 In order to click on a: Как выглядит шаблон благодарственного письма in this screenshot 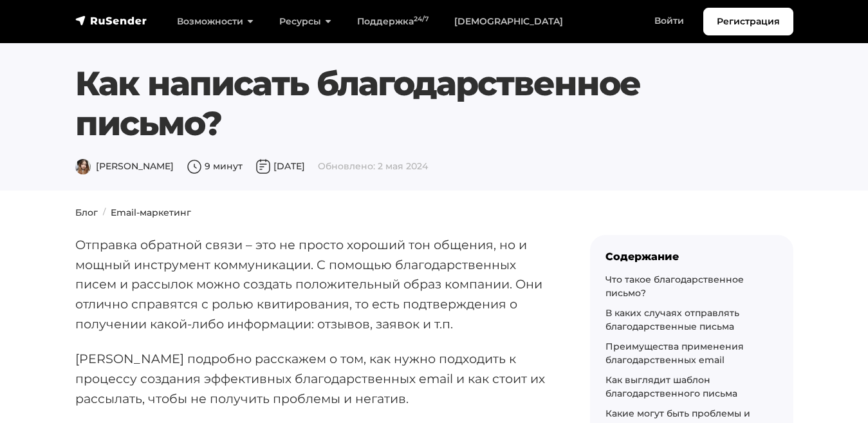, I will do `click(671, 386)`.